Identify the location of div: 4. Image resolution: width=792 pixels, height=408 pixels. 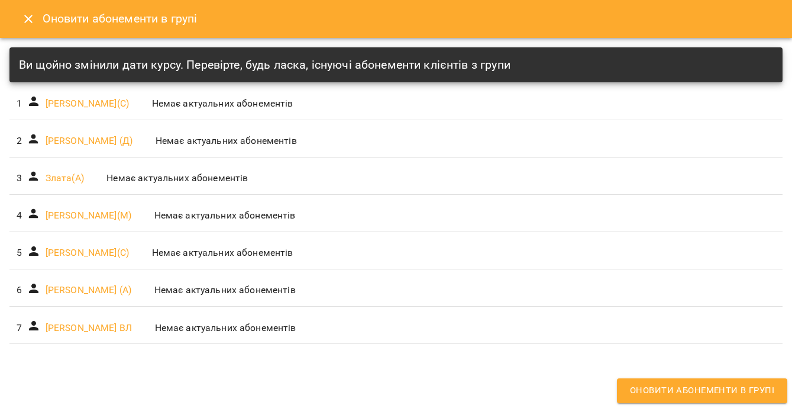
(19, 215).